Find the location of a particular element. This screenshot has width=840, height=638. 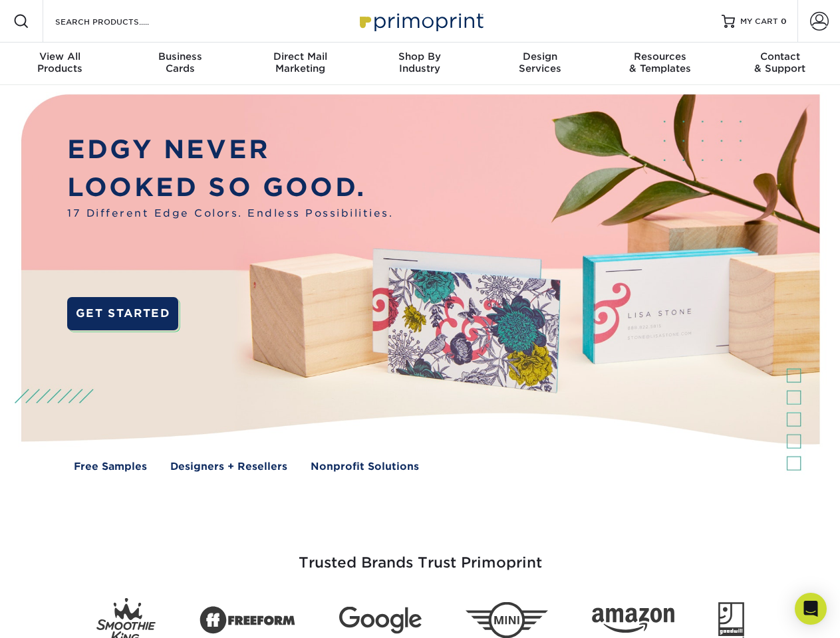

a: Nonprofit Solutions is located at coordinates (364, 466).